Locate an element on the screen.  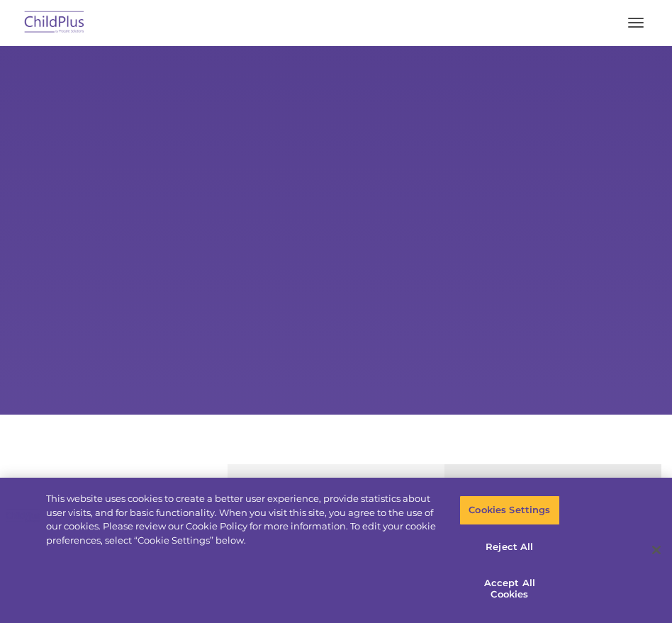
div: This website uses cookies to create a better user experience, provide statistics about user visit... is located at coordinates (243, 520).